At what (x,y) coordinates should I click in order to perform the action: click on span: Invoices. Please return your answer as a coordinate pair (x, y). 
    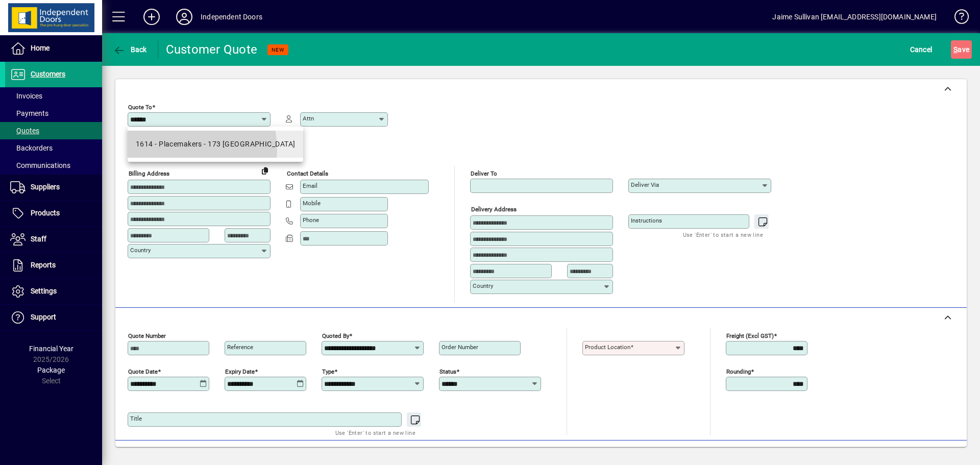
    Looking at the image, I should click on (26, 96).